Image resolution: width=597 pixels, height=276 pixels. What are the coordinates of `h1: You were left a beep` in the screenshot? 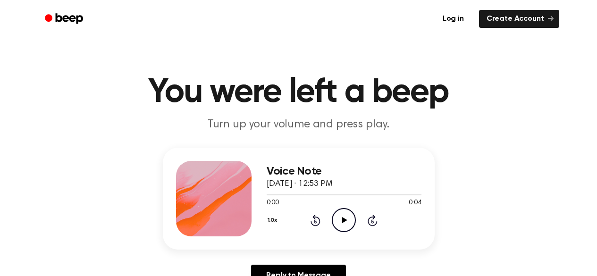 It's located at (299, 92).